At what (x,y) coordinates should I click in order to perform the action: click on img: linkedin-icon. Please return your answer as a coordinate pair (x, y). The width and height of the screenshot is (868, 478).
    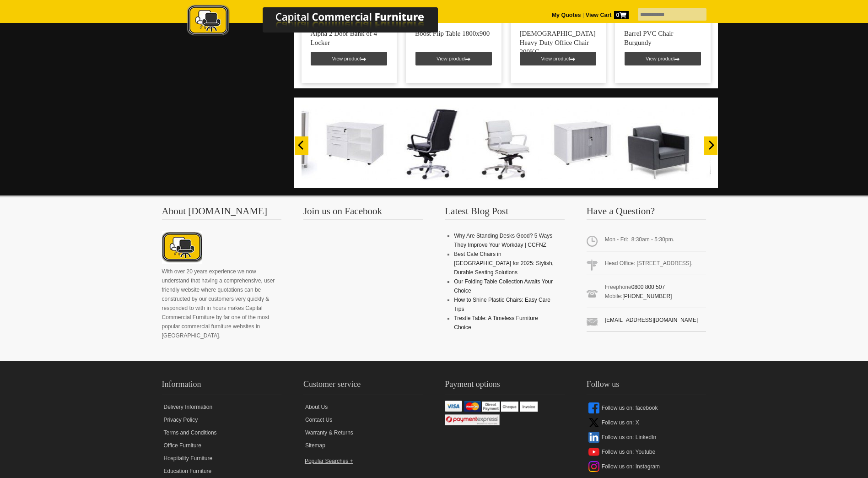
    Looking at the image, I should click on (594, 437).